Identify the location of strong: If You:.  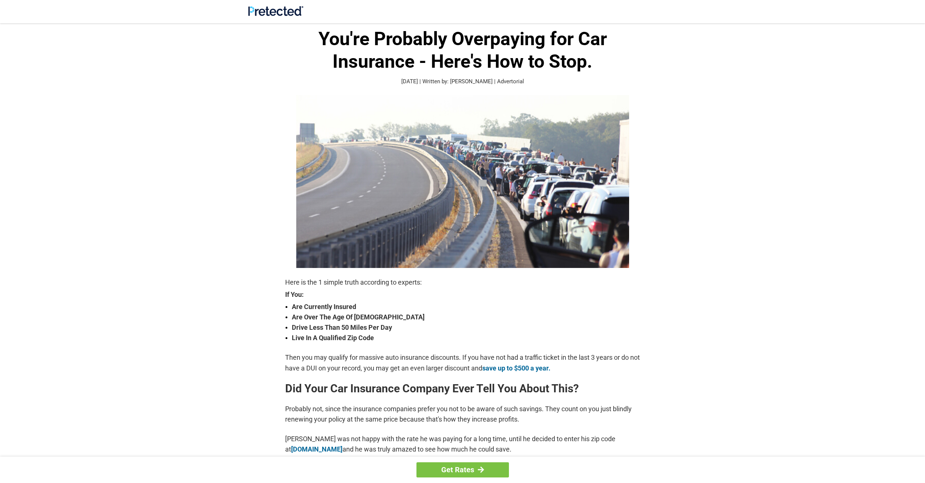
(463, 294).